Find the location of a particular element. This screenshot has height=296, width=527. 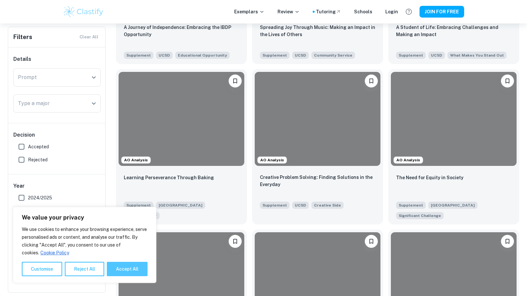

p: A Journey of Independence: Embracing the IBDP Opportunity is located at coordinates (181, 31).